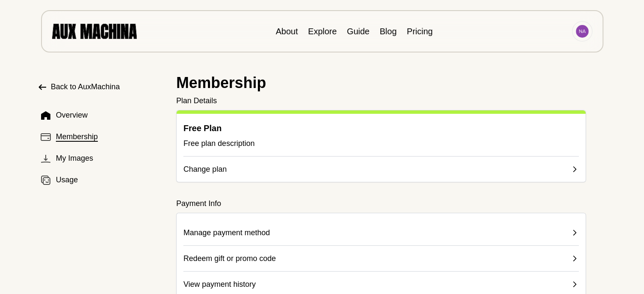 This screenshot has width=644, height=294. I want to click on p: Free plan description, so click(381, 143).